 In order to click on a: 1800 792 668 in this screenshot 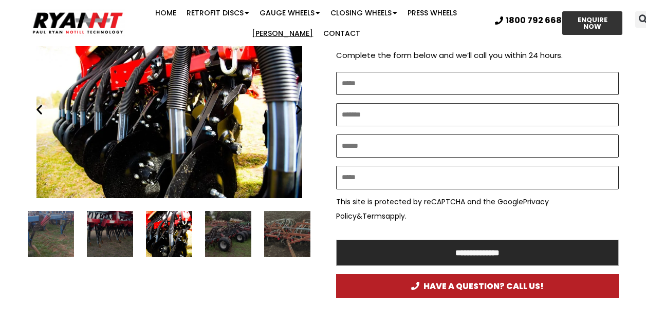, I will do `click(528, 21)`.